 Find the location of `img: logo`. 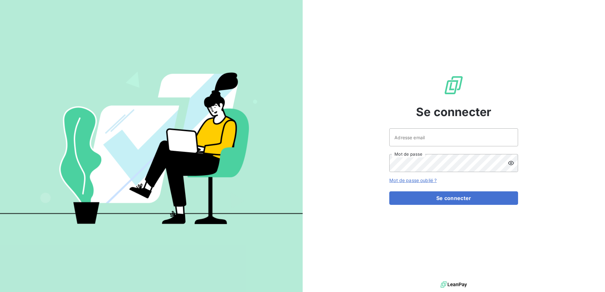

img: logo is located at coordinates (454, 285).